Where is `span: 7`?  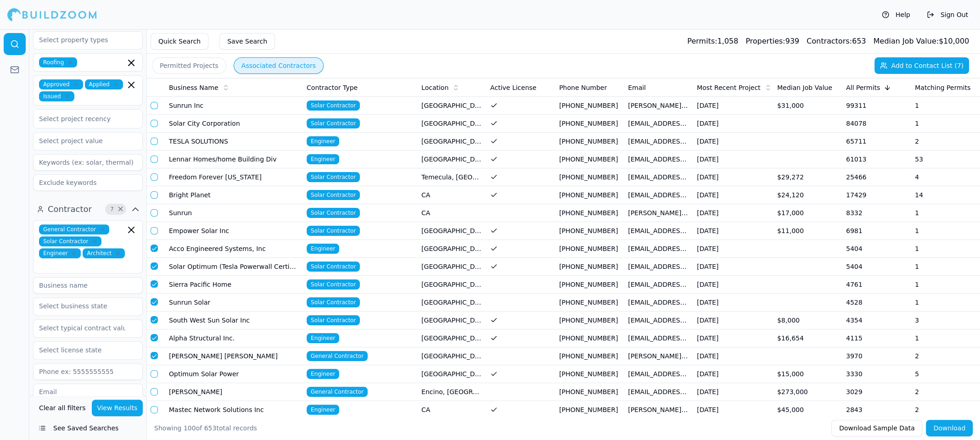
span: 7 is located at coordinates (112, 209).